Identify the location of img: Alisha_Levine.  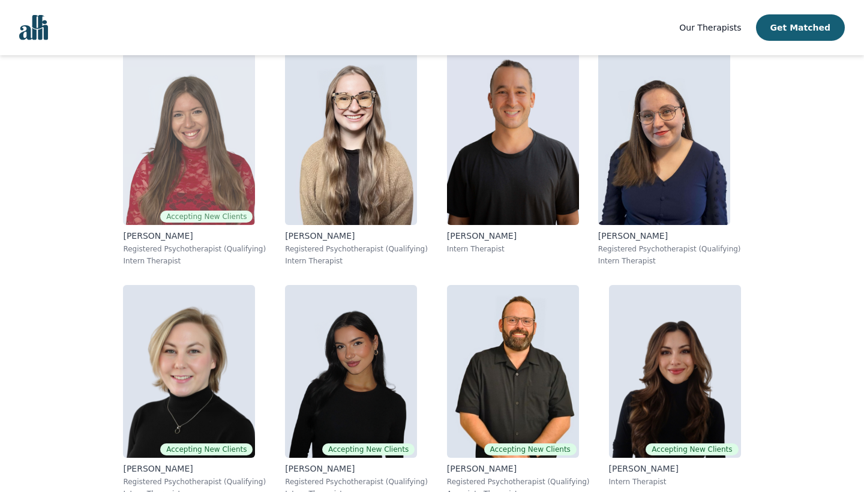
(189, 139).